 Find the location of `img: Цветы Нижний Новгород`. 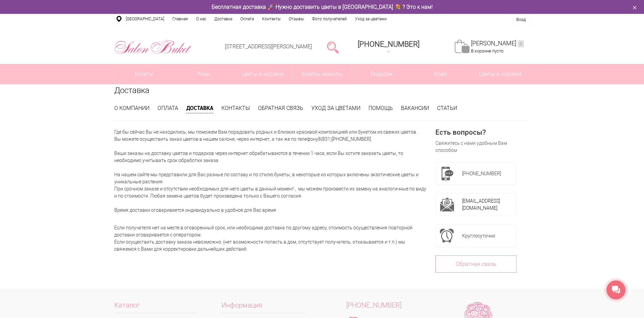

img: Цветы Нижний Новгород is located at coordinates (153, 47).